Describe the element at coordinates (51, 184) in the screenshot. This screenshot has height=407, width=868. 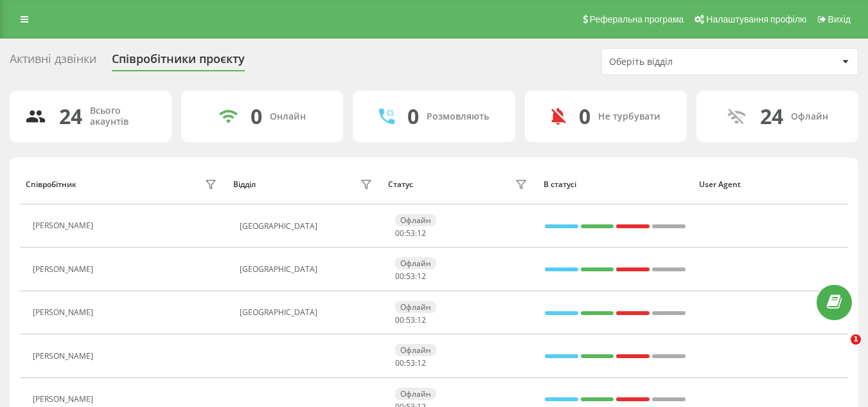
I see `div: Співробітник` at that location.